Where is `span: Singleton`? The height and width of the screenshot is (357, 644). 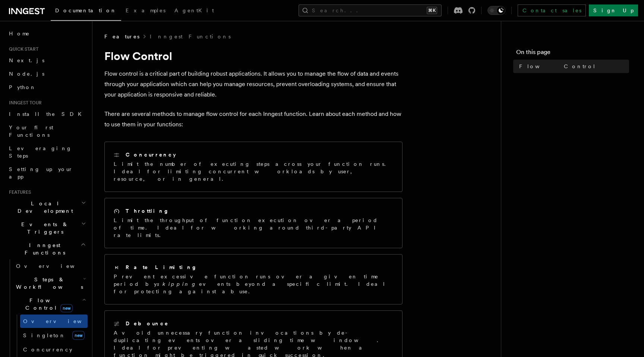 span: Singleton is located at coordinates (44, 335).